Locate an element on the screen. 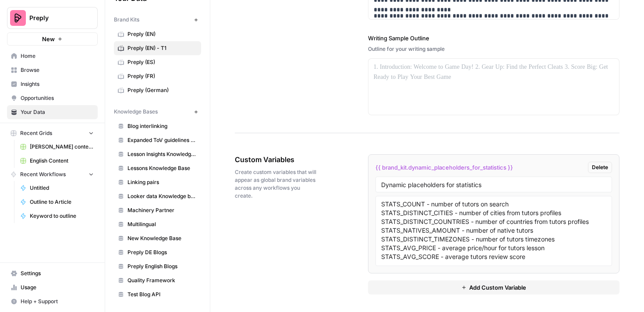 The image size is (644, 312). button: New is located at coordinates (52, 39).